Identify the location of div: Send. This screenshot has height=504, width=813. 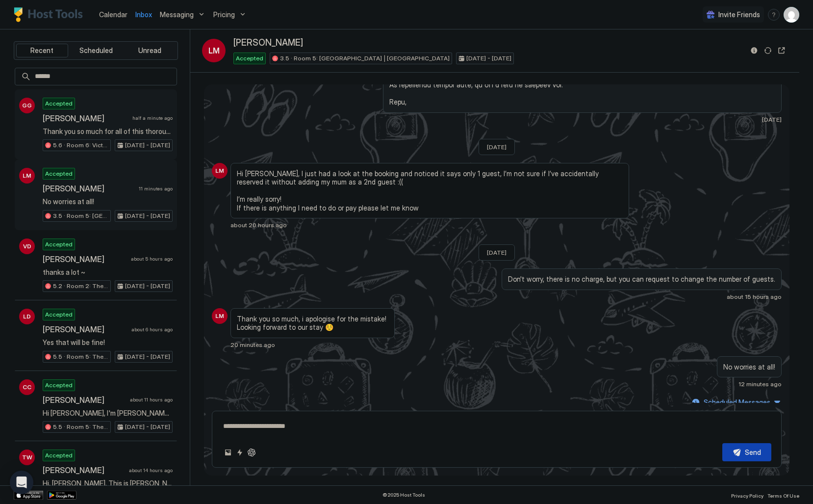
(753, 452).